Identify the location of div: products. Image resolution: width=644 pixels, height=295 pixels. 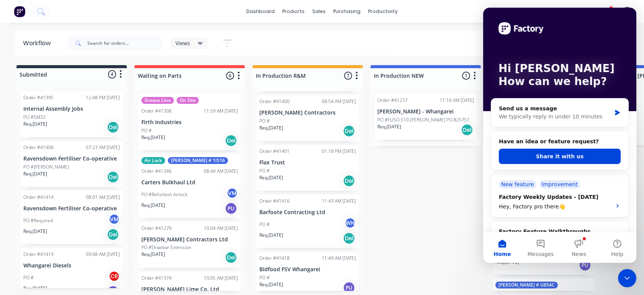
(293, 11).